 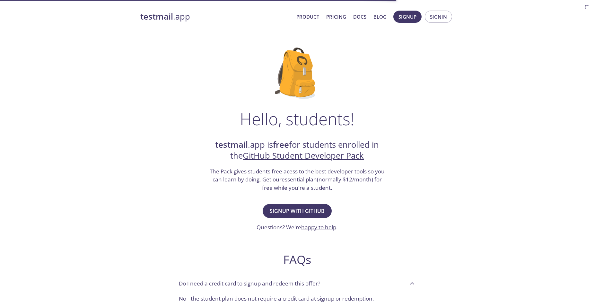 I want to click on h2: .app is for students enrolled in the, so click(x=297, y=150).